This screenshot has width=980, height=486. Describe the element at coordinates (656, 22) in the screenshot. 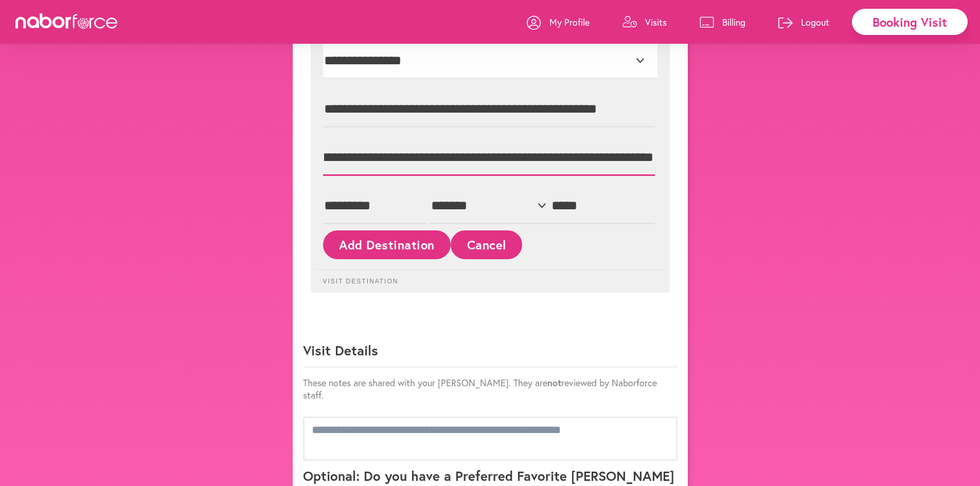

I see `p: Visits` at that location.